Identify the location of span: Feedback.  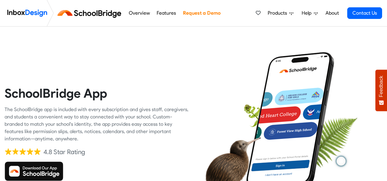
(381, 87).